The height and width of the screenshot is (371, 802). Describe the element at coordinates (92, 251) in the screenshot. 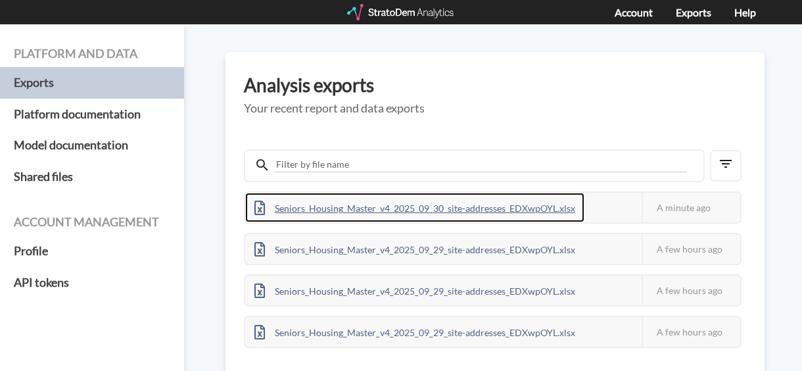

I see `a: Profile` at that location.